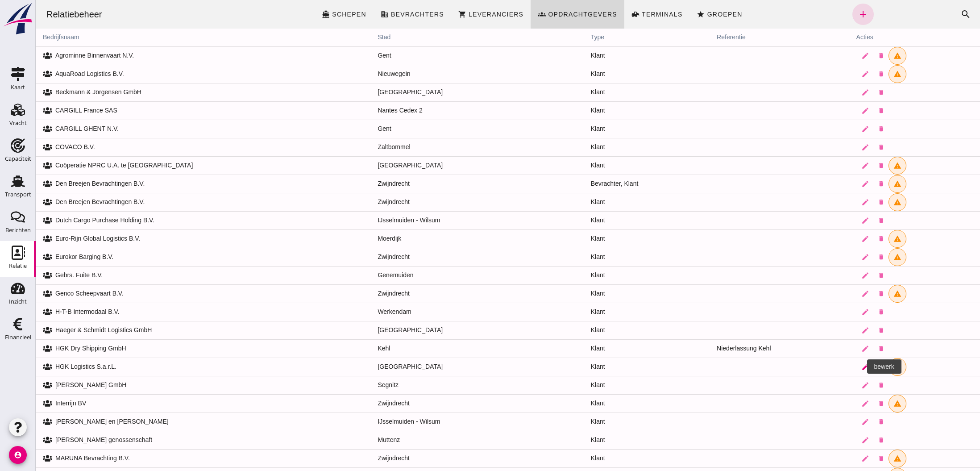 This screenshot has height=471, width=980. What do you see at coordinates (18, 158) in the screenshot?
I see `div: Capaciteit` at bounding box center [18, 158].